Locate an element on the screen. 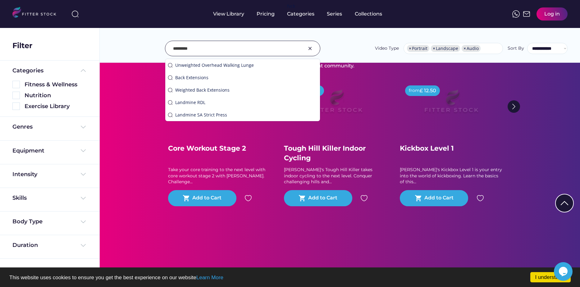 This screenshot has width=580, height=287. div: Series is located at coordinates (335, 14).